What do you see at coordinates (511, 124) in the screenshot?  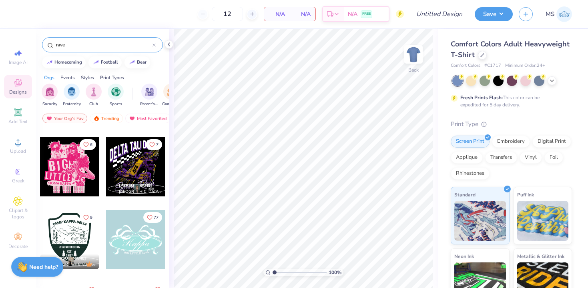 I see `div: Print Type` at bounding box center [511, 124].